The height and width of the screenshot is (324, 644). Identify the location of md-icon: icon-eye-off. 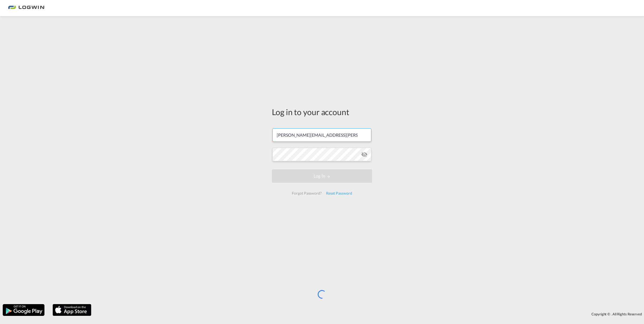
(364, 155).